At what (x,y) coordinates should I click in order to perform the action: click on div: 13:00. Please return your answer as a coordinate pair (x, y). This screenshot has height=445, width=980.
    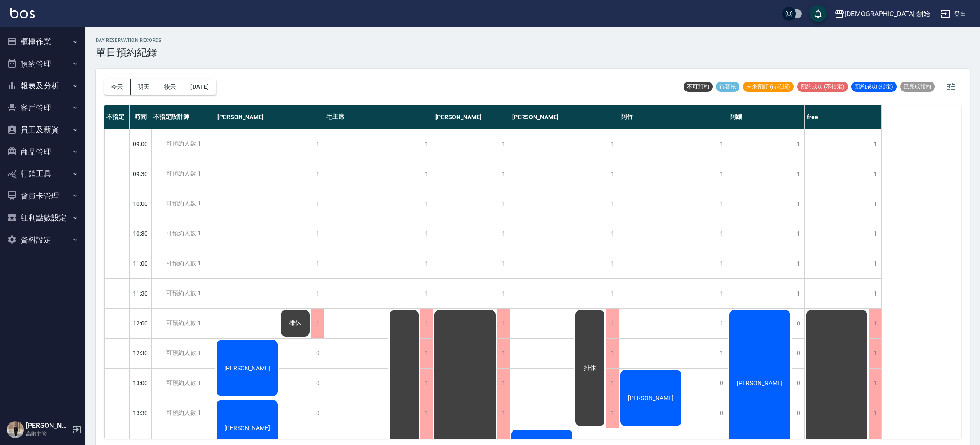
    Looking at the image, I should click on (141, 383).